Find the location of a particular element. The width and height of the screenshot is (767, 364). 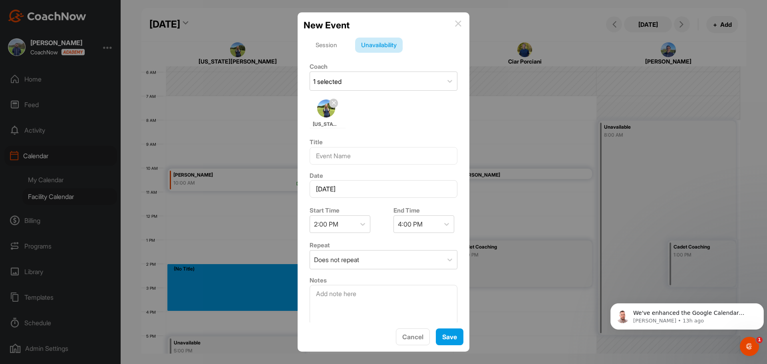

label: Title is located at coordinates (316, 142).